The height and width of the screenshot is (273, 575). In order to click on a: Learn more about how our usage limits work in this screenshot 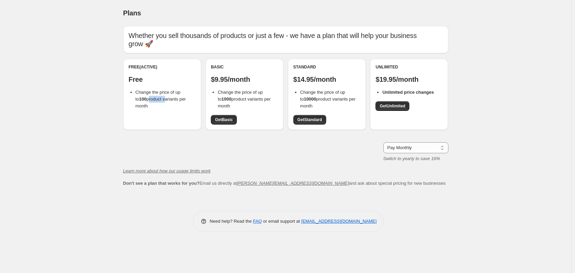, I will do `click(167, 171)`.